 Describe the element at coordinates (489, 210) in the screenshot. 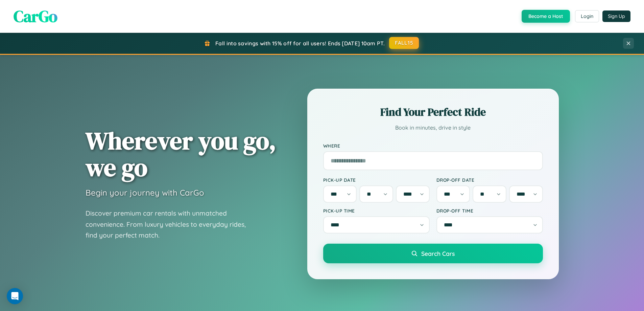

I see `label: Drop-off Time` at that location.